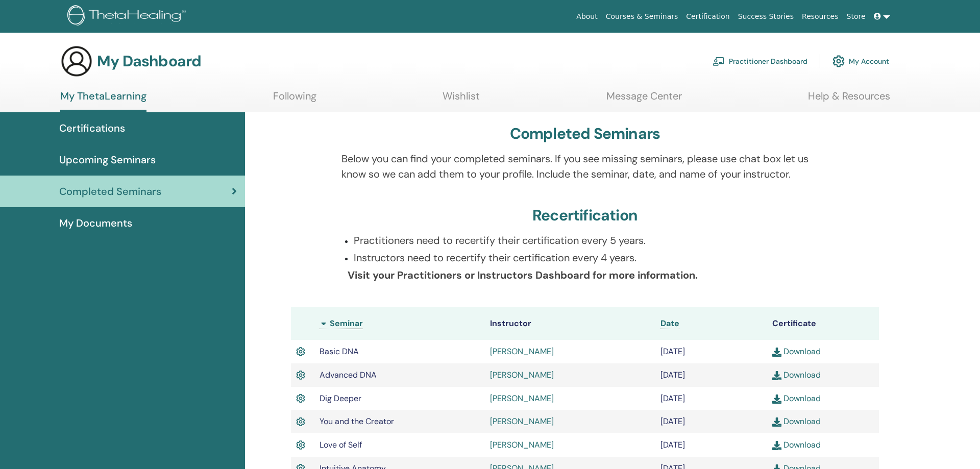  Describe the element at coordinates (77, 61) in the screenshot. I see `img: generic-user-icon.jpg` at that location.